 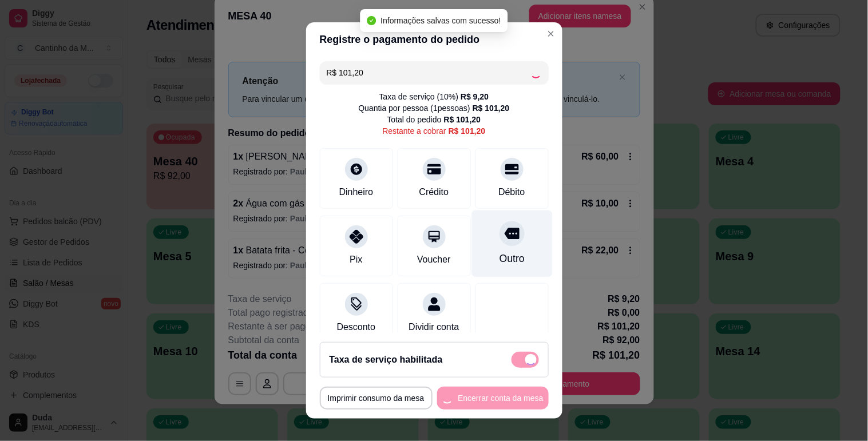 I want to click on input: Ex.: hambúrguer de cordeiro, so click(x=428, y=73).